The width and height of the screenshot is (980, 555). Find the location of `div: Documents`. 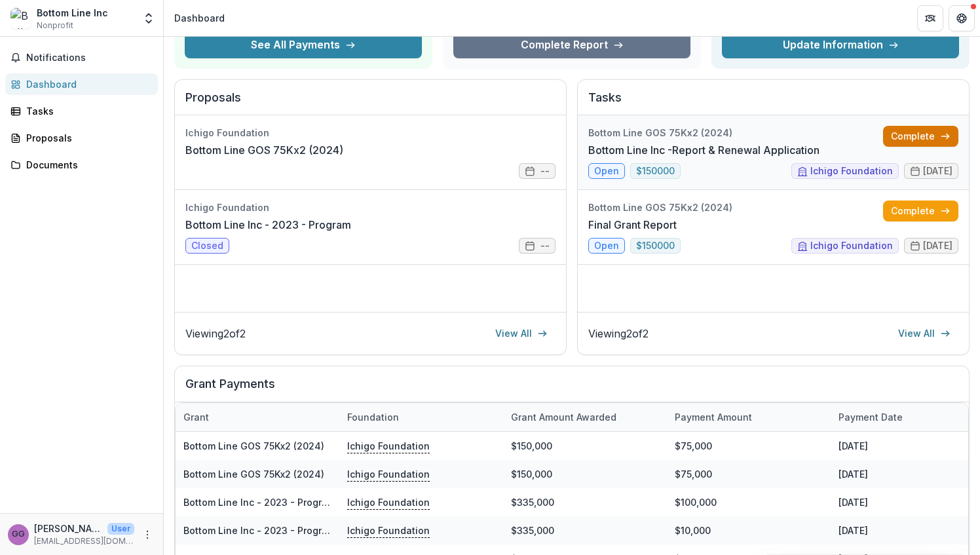

div: Documents is located at coordinates (87, 164).